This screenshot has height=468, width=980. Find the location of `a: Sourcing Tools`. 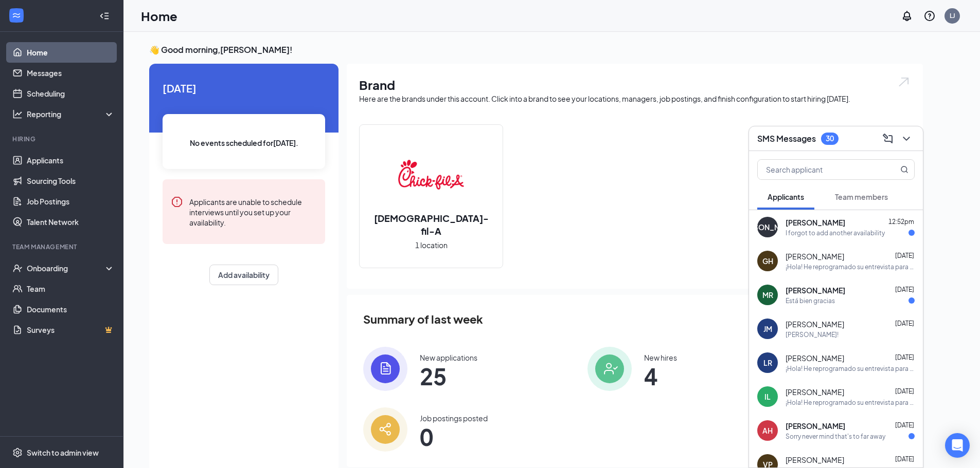

a: Sourcing Tools is located at coordinates (70, 181).